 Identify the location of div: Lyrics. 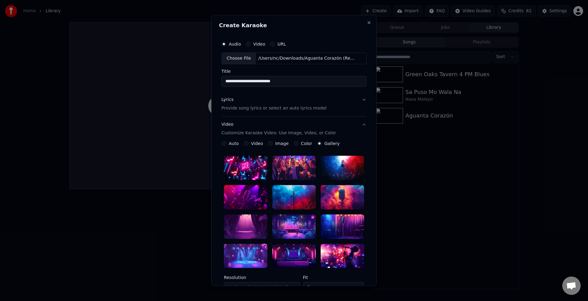
(227, 100).